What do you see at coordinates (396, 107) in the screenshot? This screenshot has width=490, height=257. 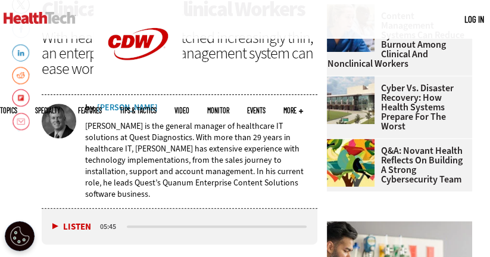 I see `a: Cyber vs. Disaster Recovery: How Health Systems Prepare for the Worst` at bounding box center [396, 107].